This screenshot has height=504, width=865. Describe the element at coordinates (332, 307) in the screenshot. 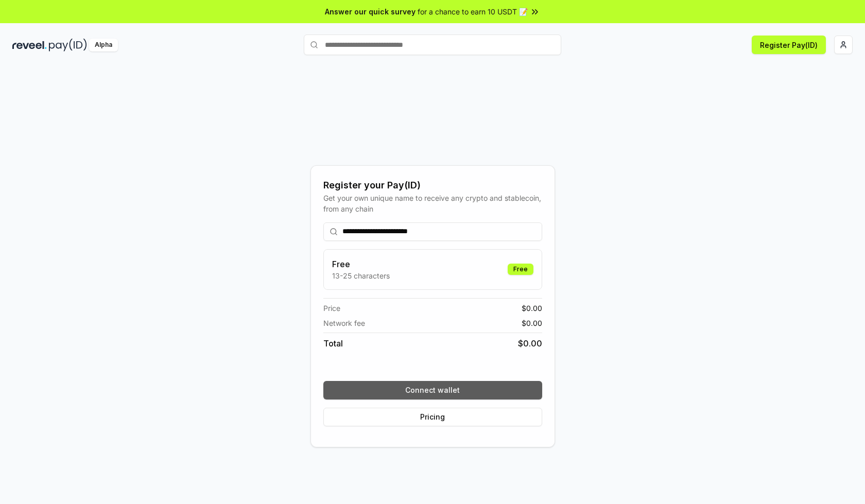

I see `span: Price` at that location.